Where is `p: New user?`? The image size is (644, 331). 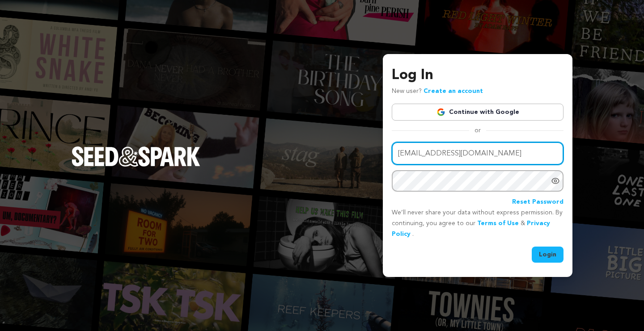
p: New user? is located at coordinates (437, 92).